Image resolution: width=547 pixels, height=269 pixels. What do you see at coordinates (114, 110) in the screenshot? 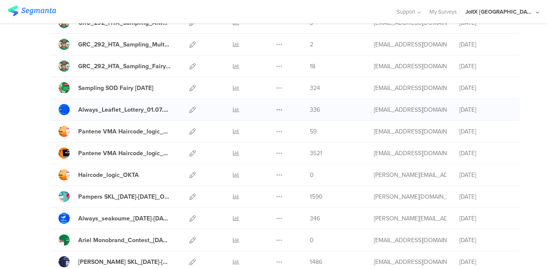
I see `a: Always_Leaflet_Lottery_01.07.2025-31.12.2025-Okta` at bounding box center [114, 110].